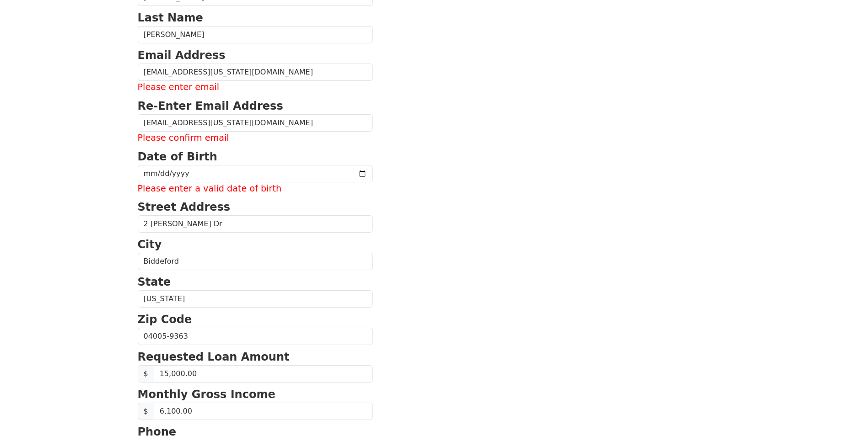  Describe the element at coordinates (263, 374) in the screenshot. I see `input: Requested Loan Amount` at that location.